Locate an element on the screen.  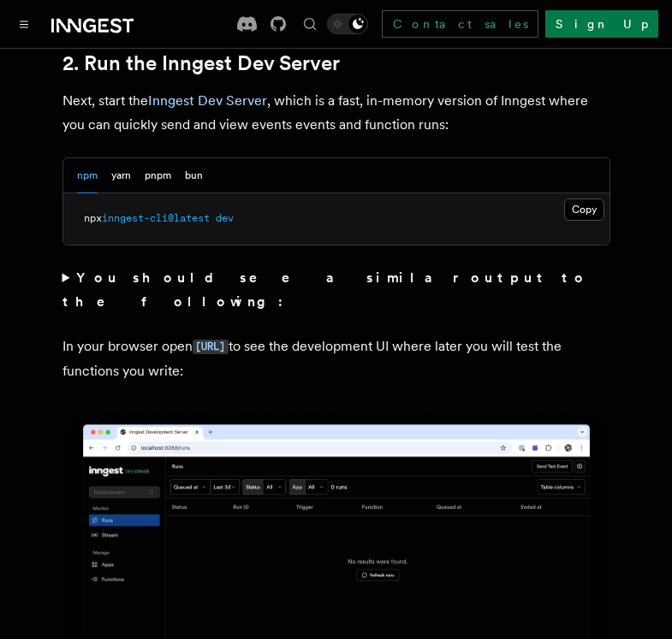
strong: You should see a similar output to the following: is located at coordinates (325, 289).